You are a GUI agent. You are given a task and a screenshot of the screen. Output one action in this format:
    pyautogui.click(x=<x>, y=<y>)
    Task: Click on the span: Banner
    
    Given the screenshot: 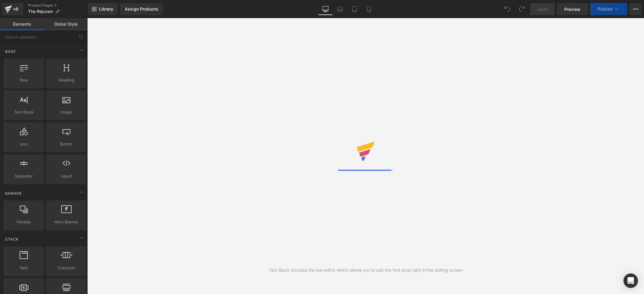 What is the action you would take?
    pyautogui.click(x=13, y=193)
    